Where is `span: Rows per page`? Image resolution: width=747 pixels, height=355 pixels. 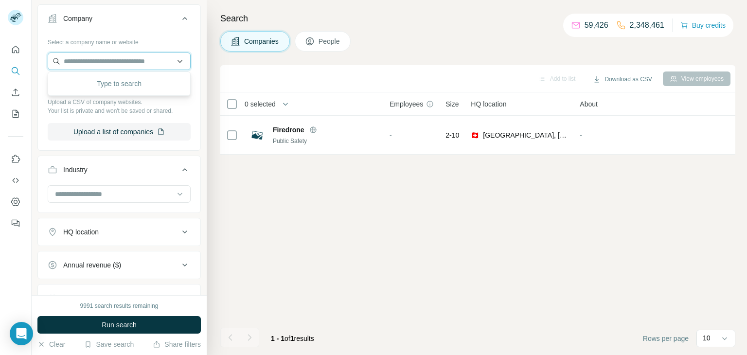
span: Rows per page is located at coordinates (666, 339).